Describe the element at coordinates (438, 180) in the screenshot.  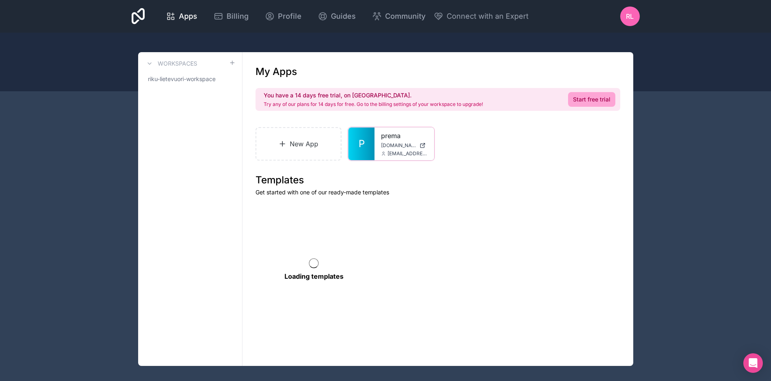
I see `h1: Templates` at that location.